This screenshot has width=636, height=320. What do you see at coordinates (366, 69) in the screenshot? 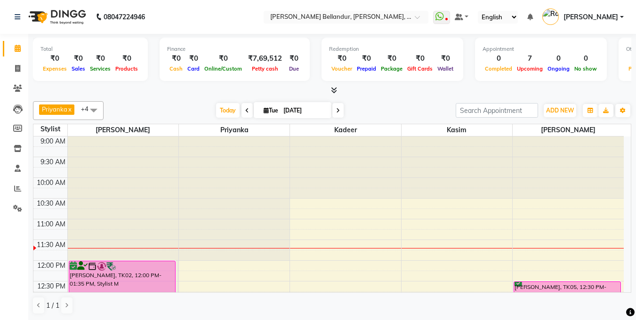
I see `span: Prepaid` at bounding box center [366, 69].